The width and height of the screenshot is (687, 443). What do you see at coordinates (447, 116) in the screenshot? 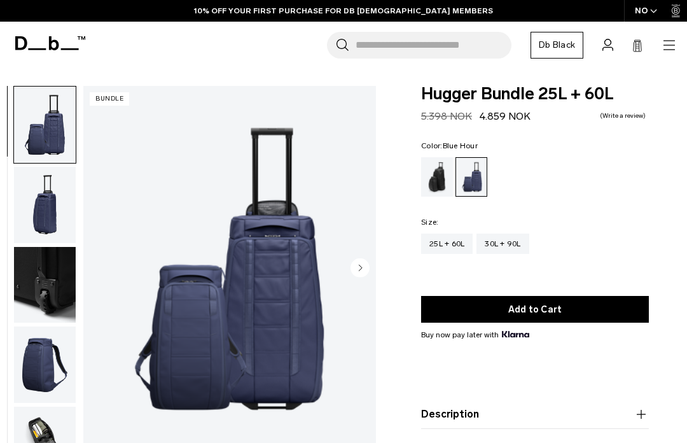
I see `s: 5.398 NOK` at bounding box center [447, 116].